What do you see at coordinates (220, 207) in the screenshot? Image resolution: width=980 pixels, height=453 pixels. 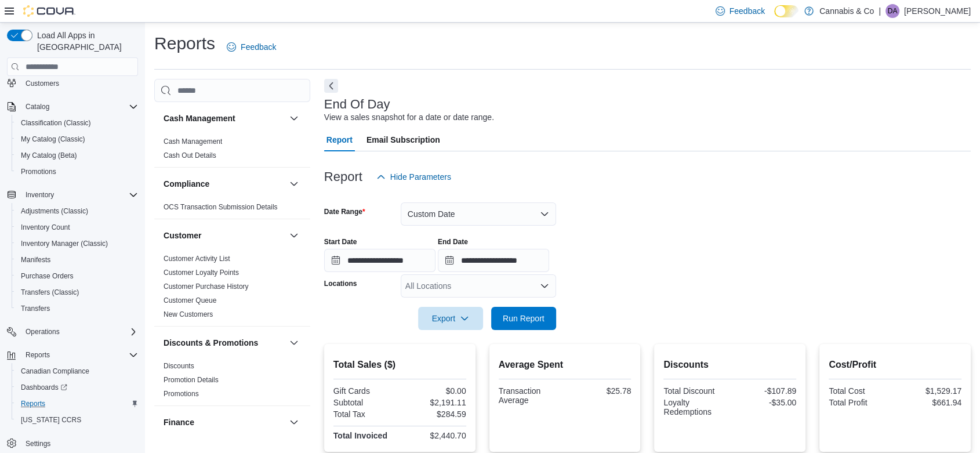 I see `span: OCS Transaction Submission Details` at bounding box center [220, 207].